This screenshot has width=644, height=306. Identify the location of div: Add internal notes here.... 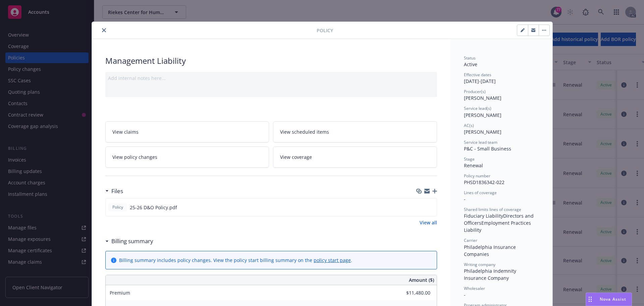
(271, 78).